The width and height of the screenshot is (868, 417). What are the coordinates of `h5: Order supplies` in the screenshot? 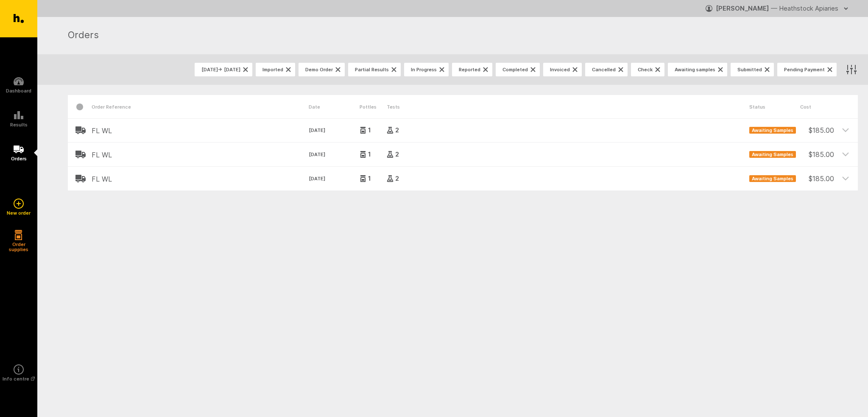 It's located at (18, 247).